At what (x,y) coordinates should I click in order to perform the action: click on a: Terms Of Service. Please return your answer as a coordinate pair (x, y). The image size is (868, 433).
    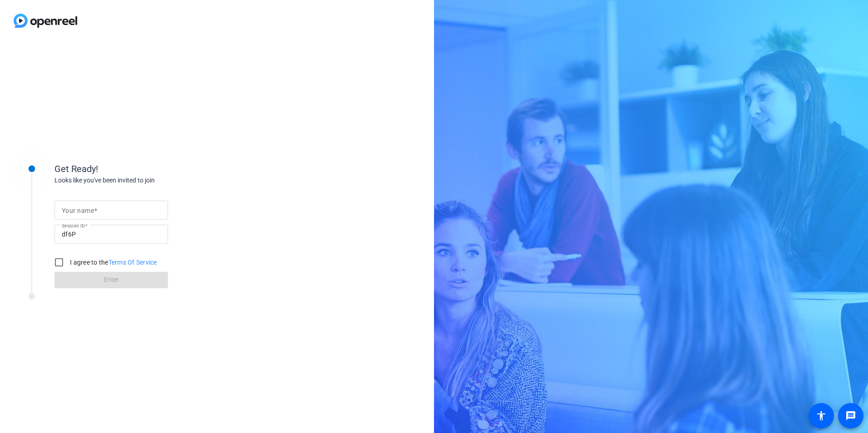
    Looking at the image, I should click on (133, 262).